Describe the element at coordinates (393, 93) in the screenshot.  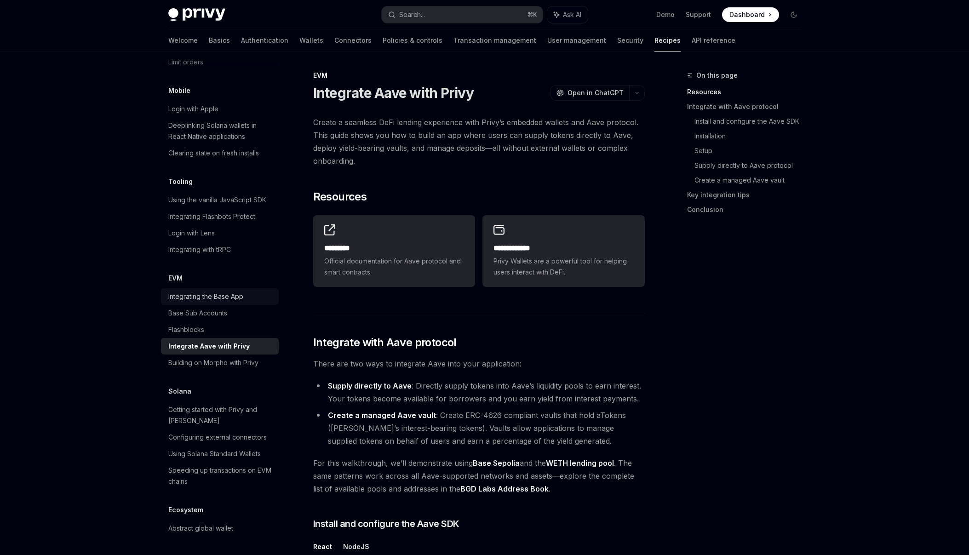
I see `h1: Integrate Aave with Privy` at that location.